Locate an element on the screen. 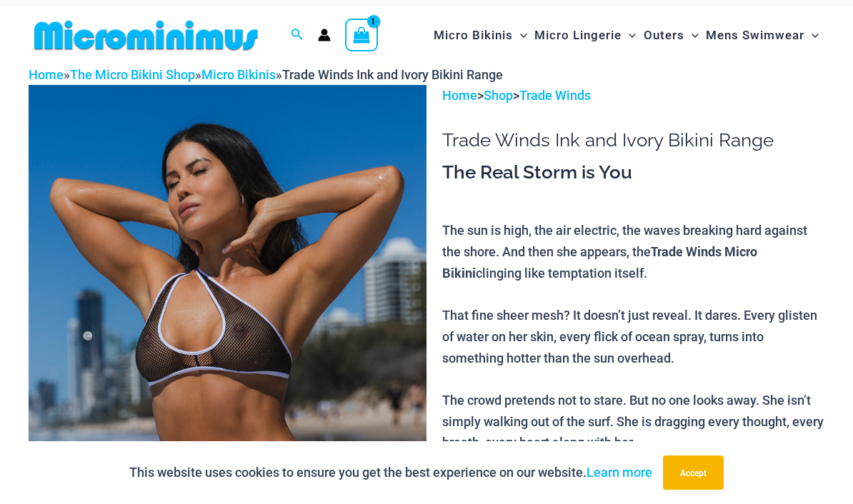  a: OutersMenu ToggleMenu Toggle is located at coordinates (671, 35).